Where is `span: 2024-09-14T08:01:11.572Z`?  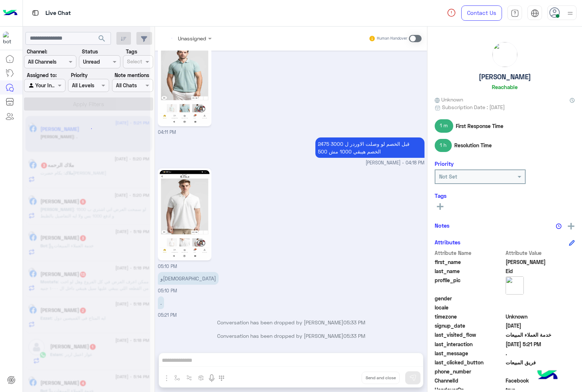
span: 2024-09-14T08:01:11.572Z is located at coordinates (540, 325).